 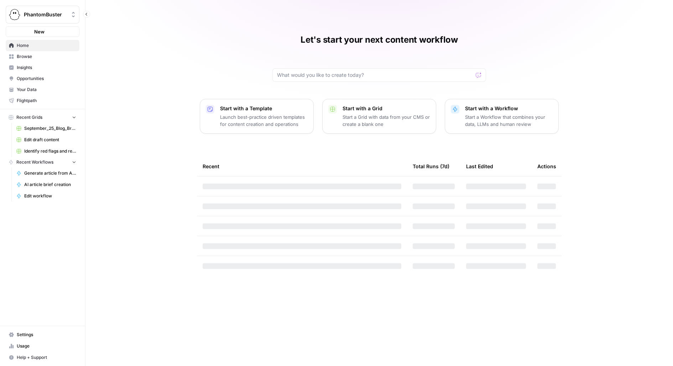 I want to click on a: Identify red flags and rewrite: Brand alignment editor Grid, so click(x=46, y=151).